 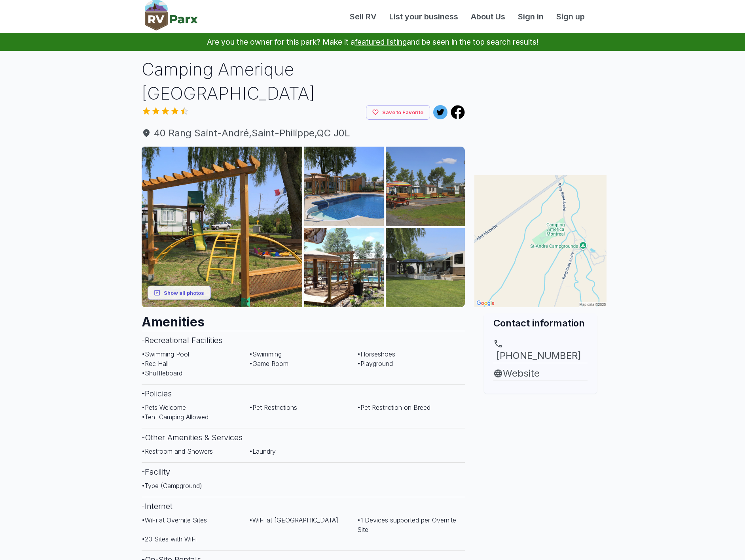 I want to click on a: List your business, so click(x=423, y=16).